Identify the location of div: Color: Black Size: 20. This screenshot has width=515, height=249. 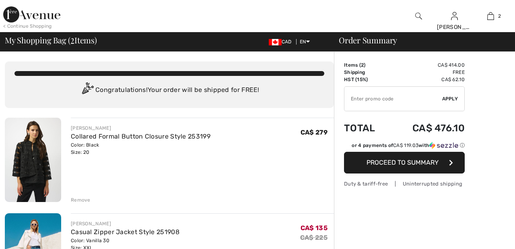
(140, 149).